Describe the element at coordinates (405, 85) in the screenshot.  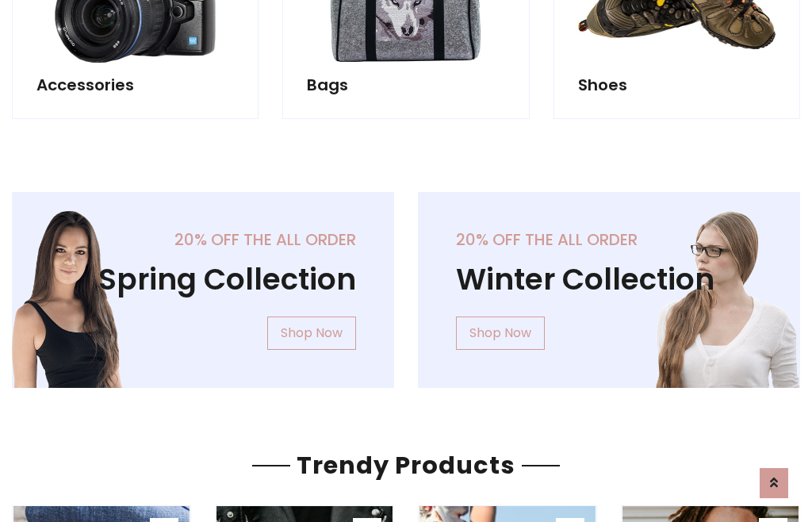
I see `h5: Bags` at that location.